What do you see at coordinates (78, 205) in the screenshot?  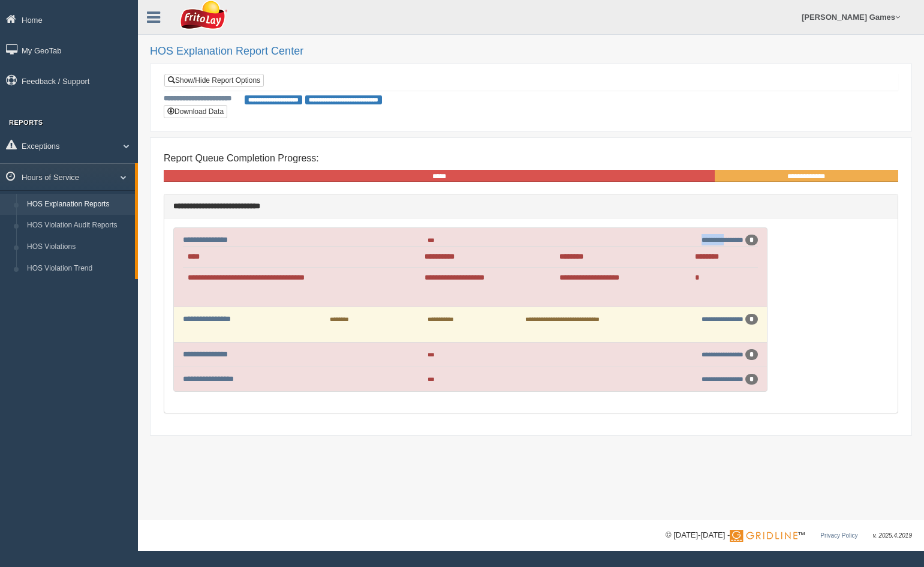 I see `a: HOS Explanation Reports` at bounding box center [78, 205].